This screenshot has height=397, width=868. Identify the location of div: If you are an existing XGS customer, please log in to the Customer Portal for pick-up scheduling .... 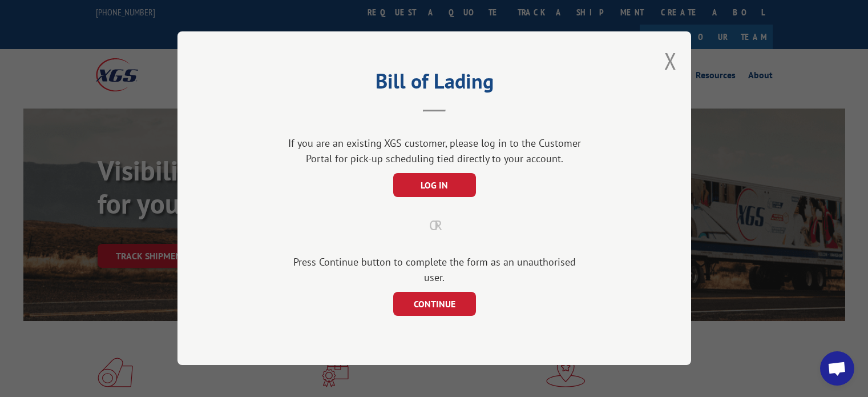
(434, 151).